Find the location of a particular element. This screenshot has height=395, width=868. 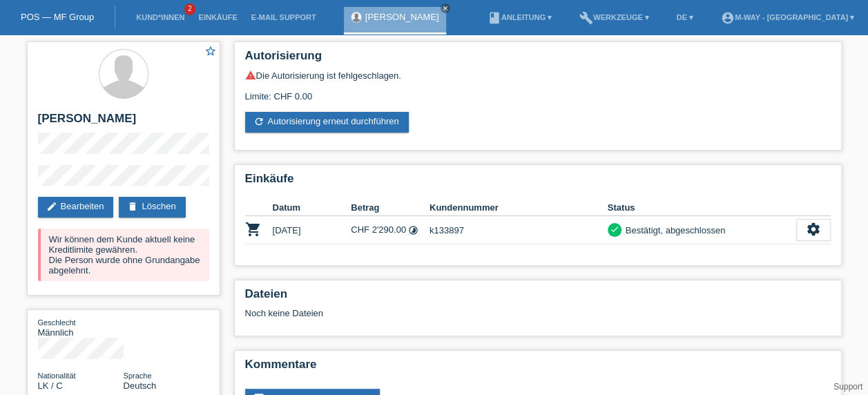

span: 2 is located at coordinates (190, 9).